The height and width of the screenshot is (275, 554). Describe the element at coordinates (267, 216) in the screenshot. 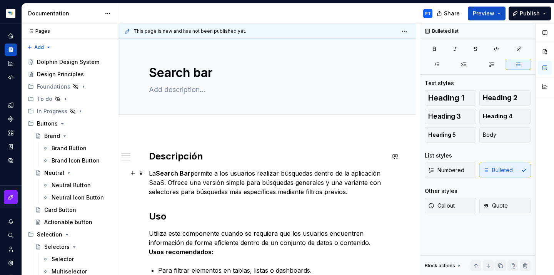

I see `h2: Uso` at that location.